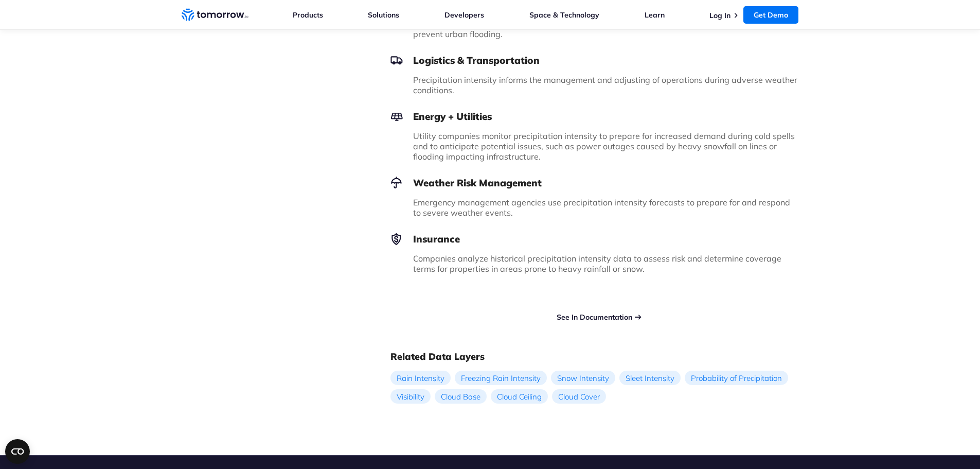 This screenshot has height=469, width=980. Describe the element at coordinates (595, 117) in the screenshot. I see `h3: Energy + Utilities` at that location.